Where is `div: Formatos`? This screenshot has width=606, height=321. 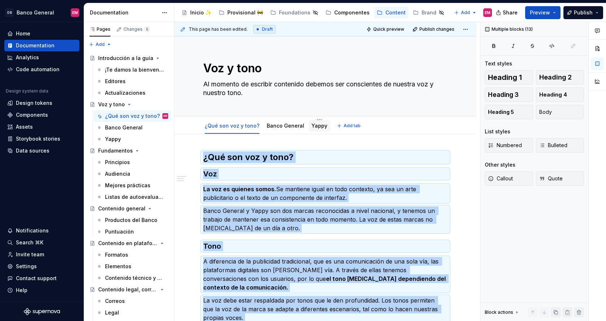
div: Formatos is located at coordinates (117, 255).